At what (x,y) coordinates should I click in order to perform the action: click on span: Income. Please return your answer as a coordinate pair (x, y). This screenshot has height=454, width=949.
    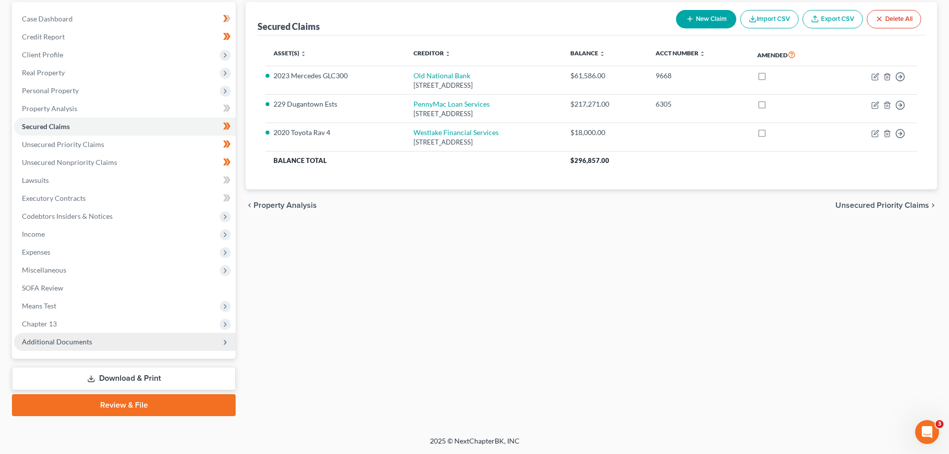
    Looking at the image, I should click on (33, 234).